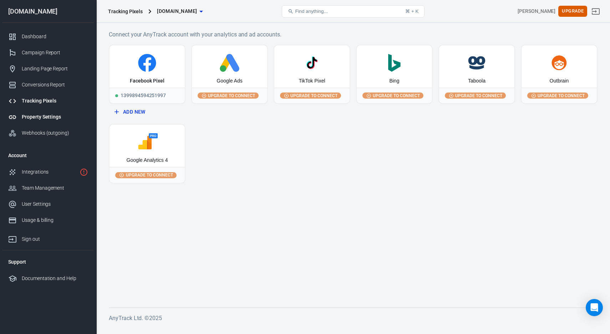  Describe the element at coordinates (55, 204) in the screenshot. I see `div: User Settings` at that location.